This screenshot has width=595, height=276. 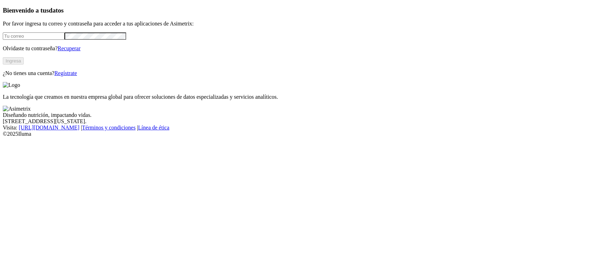 What do you see at coordinates (297, 115) in the screenshot?
I see `div: Diseñando nutrición, impactando vidas.` at bounding box center [297, 115].